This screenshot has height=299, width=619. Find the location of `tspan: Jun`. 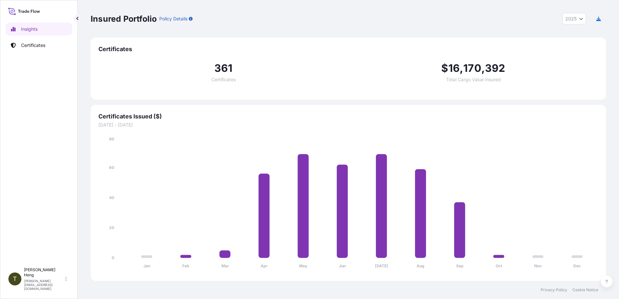

tspan: Jun is located at coordinates (342, 266).